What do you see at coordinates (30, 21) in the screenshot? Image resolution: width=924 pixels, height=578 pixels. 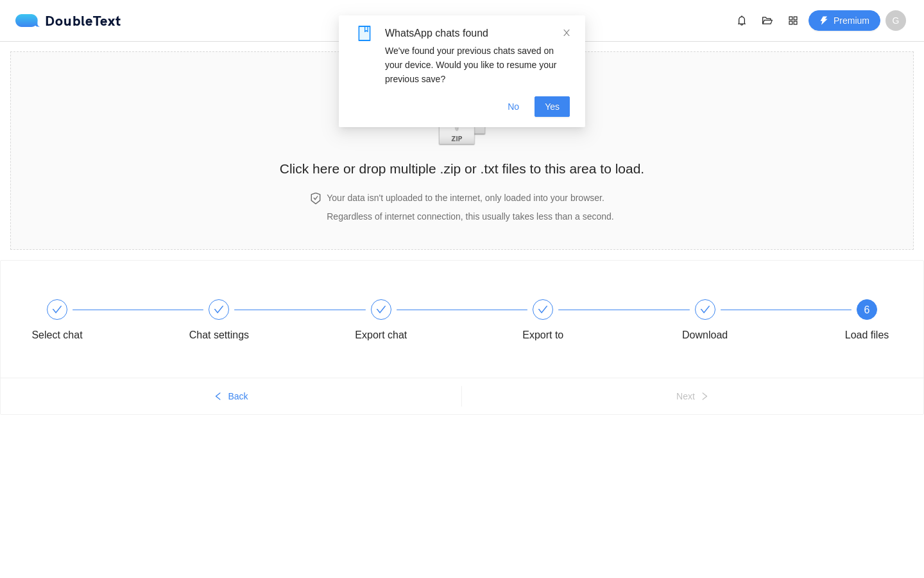 I see `img: logo` at bounding box center [30, 21].